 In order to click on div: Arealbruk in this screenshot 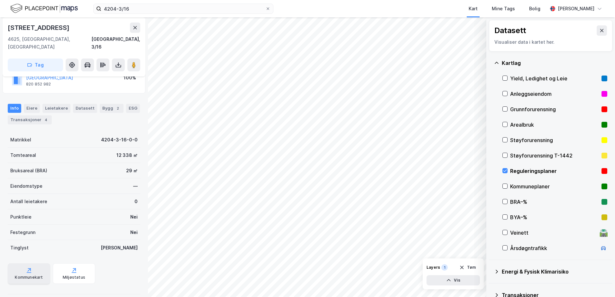, I will do `click(555, 125)`.